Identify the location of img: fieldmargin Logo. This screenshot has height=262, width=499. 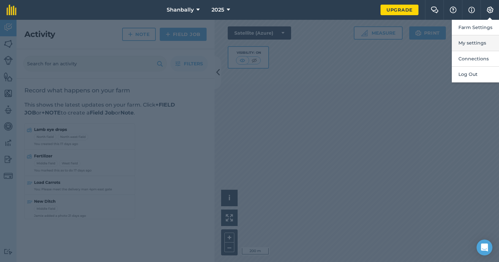
(12, 10).